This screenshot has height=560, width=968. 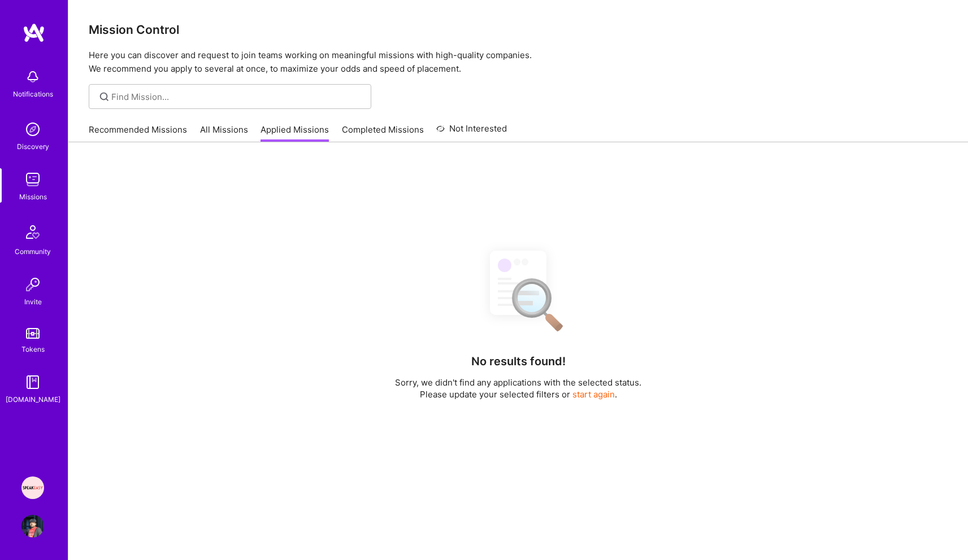 What do you see at coordinates (33, 94) in the screenshot?
I see `div: Notifications` at bounding box center [33, 94].